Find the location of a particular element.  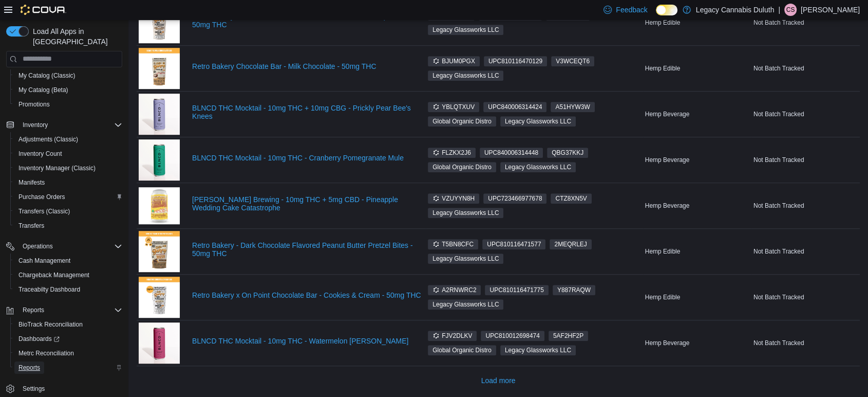

button: Adjustments (Classic) is located at coordinates (68, 139).